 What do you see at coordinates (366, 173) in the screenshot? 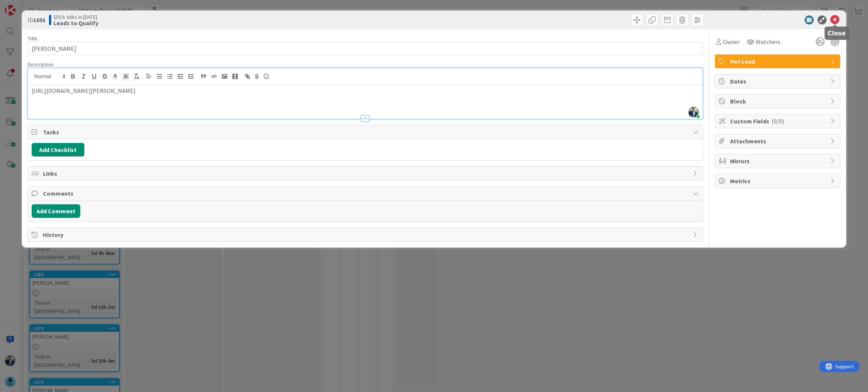
I see `span: Links` at bounding box center [366, 173].